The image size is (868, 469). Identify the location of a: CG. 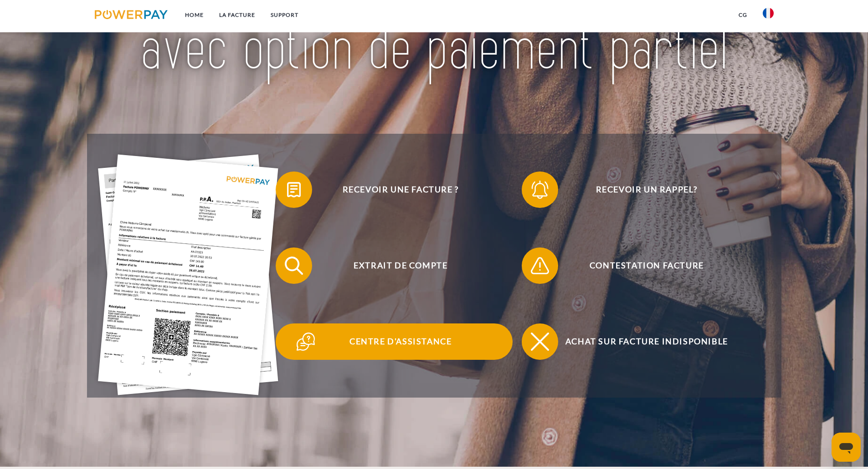
(742, 15).